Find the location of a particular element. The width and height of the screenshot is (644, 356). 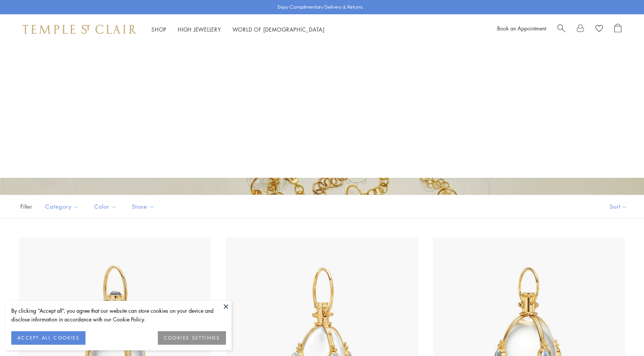

button: Show sort by is located at coordinates (618, 207).